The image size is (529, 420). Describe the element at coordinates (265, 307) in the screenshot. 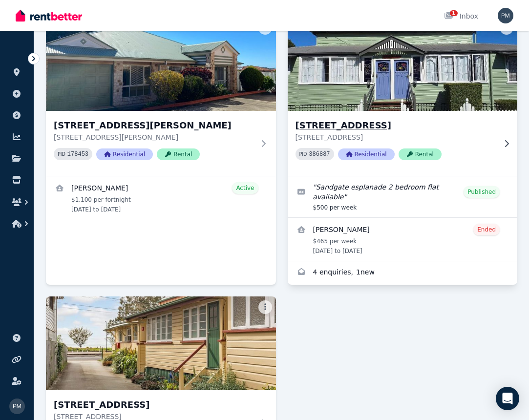

I see `button: More options` at that location.